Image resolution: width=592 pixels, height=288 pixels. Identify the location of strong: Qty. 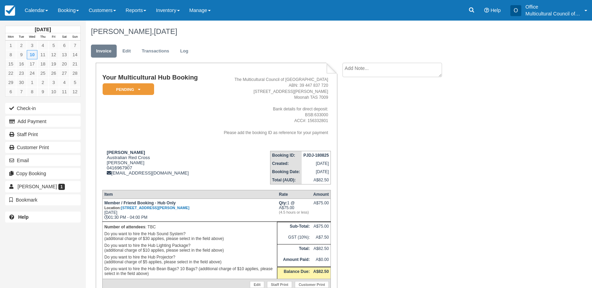
(283, 203).